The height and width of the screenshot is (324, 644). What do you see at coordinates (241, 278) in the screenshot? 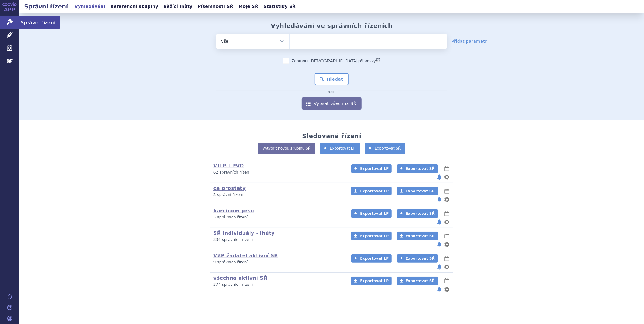
I see `a: všechna aktivní SŘ` at bounding box center [241, 278].